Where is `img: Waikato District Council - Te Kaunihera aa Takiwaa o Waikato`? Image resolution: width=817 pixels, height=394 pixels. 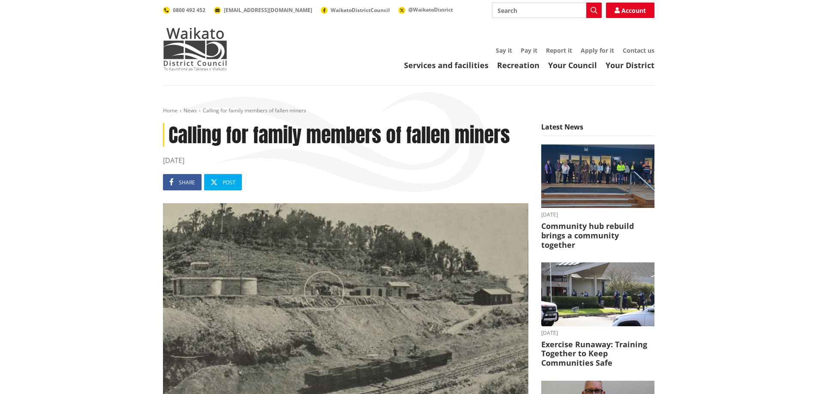
img: Waikato District Council - Te Kaunihera aa Takiwaa o Waikato is located at coordinates (195, 49).